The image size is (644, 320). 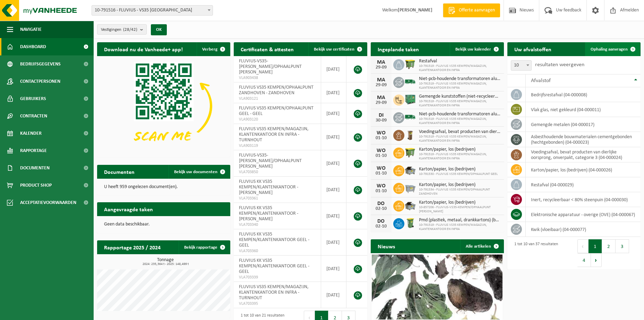 I want to click on img: Download de VHEPlus App, so click(x=163, y=106).